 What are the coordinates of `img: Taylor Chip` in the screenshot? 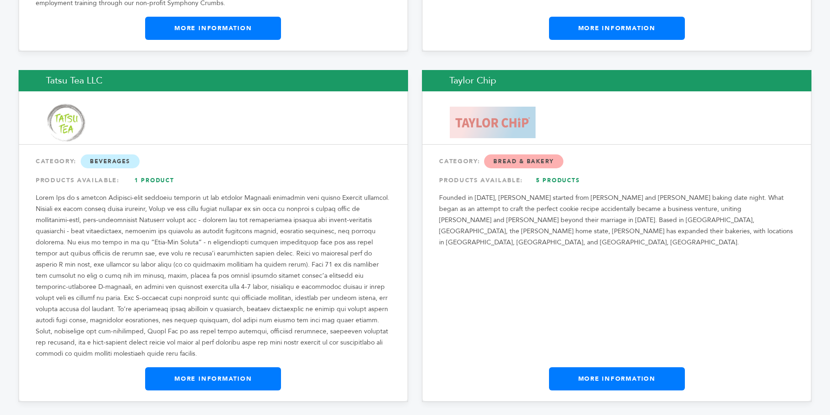 It's located at (492, 122).